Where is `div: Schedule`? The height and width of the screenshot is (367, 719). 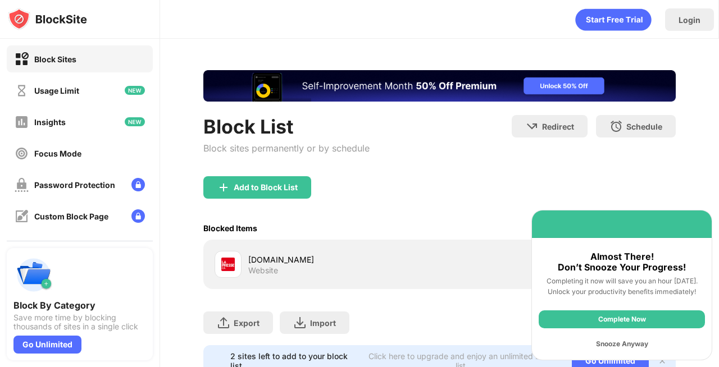 div: Schedule is located at coordinates (644, 126).